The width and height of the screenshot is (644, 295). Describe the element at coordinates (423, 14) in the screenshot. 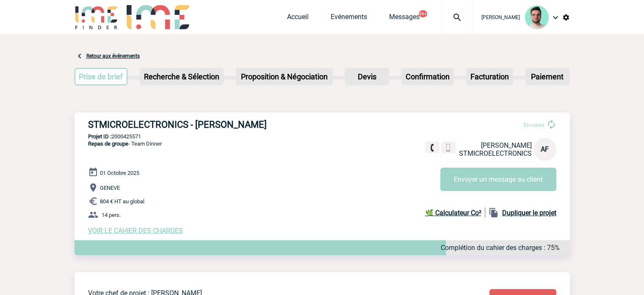

I see `button: 99+` at that location.